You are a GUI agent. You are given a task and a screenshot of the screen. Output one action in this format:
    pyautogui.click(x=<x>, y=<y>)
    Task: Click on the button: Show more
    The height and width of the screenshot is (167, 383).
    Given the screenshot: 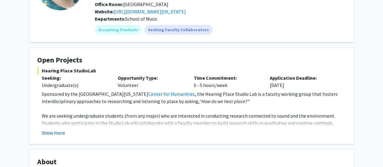 What is the action you would take?
    pyautogui.click(x=53, y=133)
    